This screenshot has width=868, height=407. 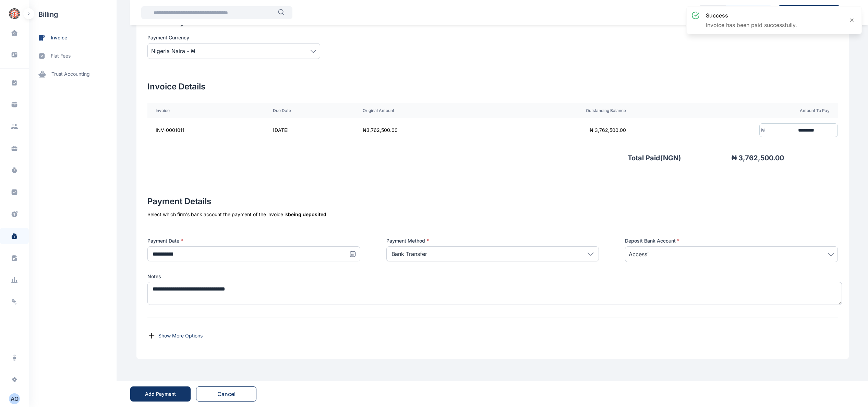 What do you see at coordinates (421, 111) in the screenshot?
I see `th: Original Amount` at bounding box center [421, 111].